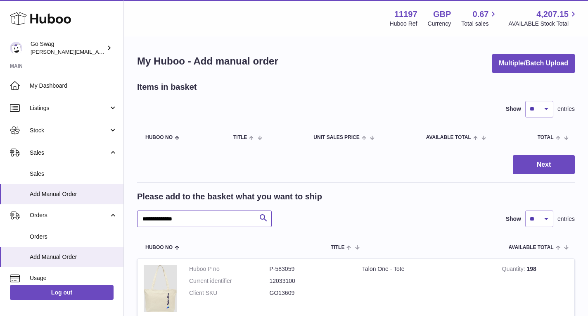 This screenshot has width=588, height=316. Describe the element at coordinates (406, 14) in the screenshot. I see `strong: 11197` at that location.